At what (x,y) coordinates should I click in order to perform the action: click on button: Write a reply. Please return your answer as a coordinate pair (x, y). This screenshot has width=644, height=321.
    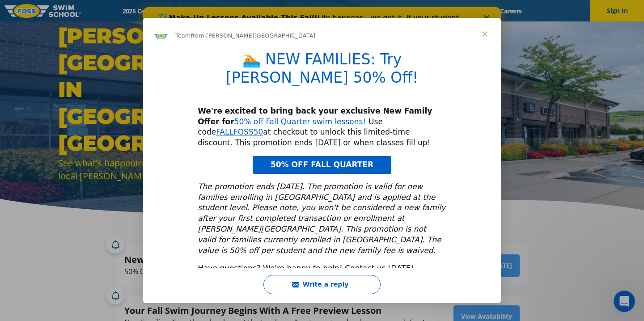
    Looking at the image, I should click on (322, 284).